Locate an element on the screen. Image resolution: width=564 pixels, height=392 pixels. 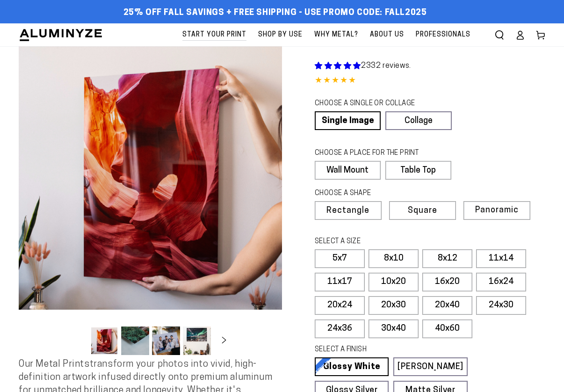
a: About Us is located at coordinates (387, 35).